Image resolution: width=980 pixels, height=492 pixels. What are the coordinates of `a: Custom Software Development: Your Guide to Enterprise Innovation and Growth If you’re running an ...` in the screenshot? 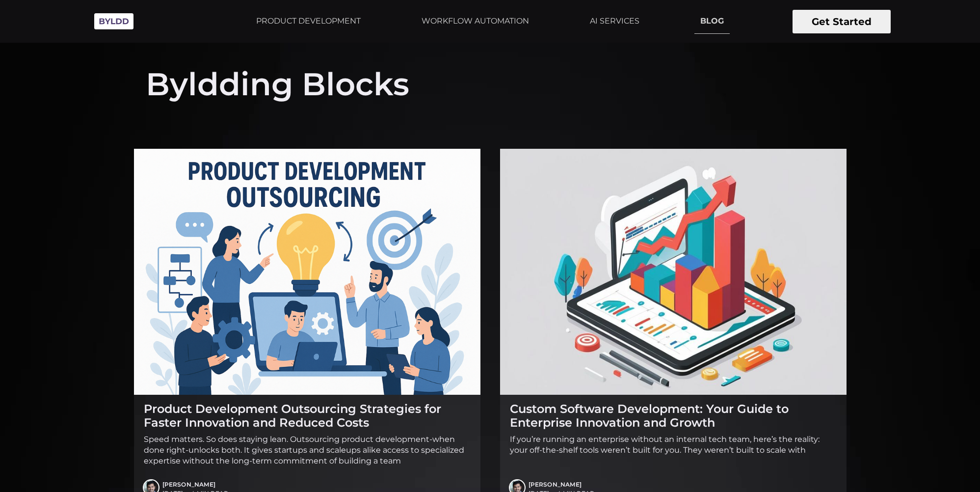 It's located at (674, 430).